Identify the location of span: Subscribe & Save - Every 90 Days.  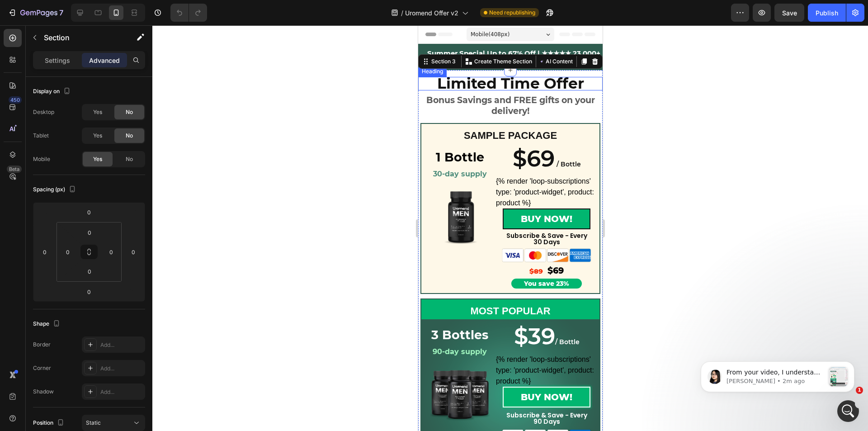
(129, 393).